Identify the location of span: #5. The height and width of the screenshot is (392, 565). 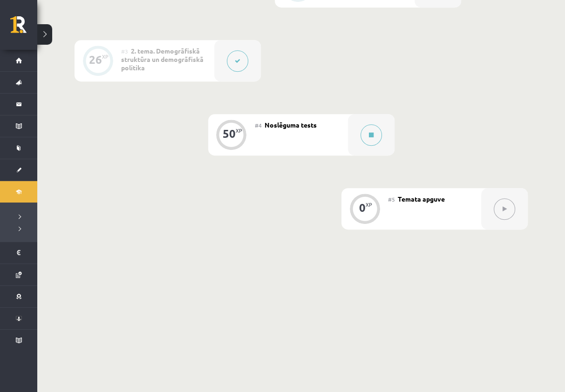
(391, 199).